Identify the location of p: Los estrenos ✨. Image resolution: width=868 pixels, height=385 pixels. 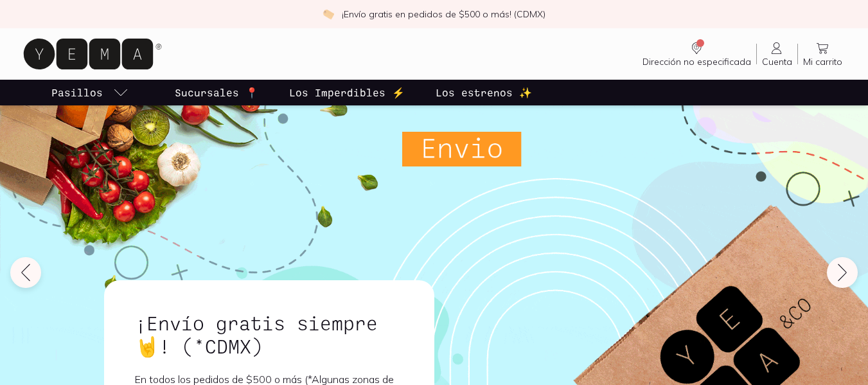
(484, 93).